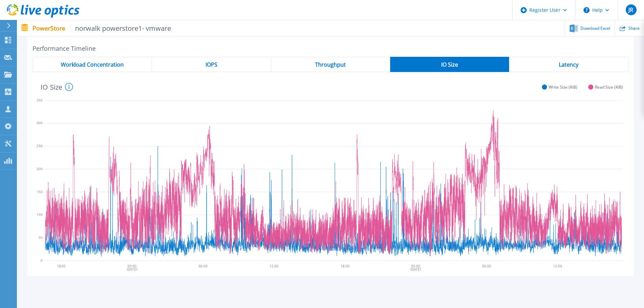 The width and height of the screenshot is (644, 308). What do you see at coordinates (42, 260) in the screenshot?
I see `text: 0` at bounding box center [42, 260].